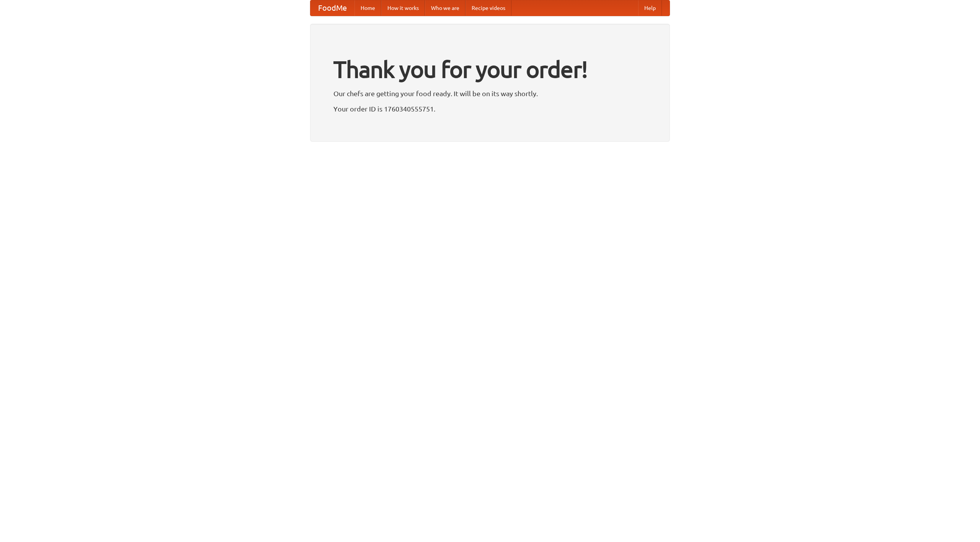  Describe the element at coordinates (403, 8) in the screenshot. I see `a: How it works` at that location.